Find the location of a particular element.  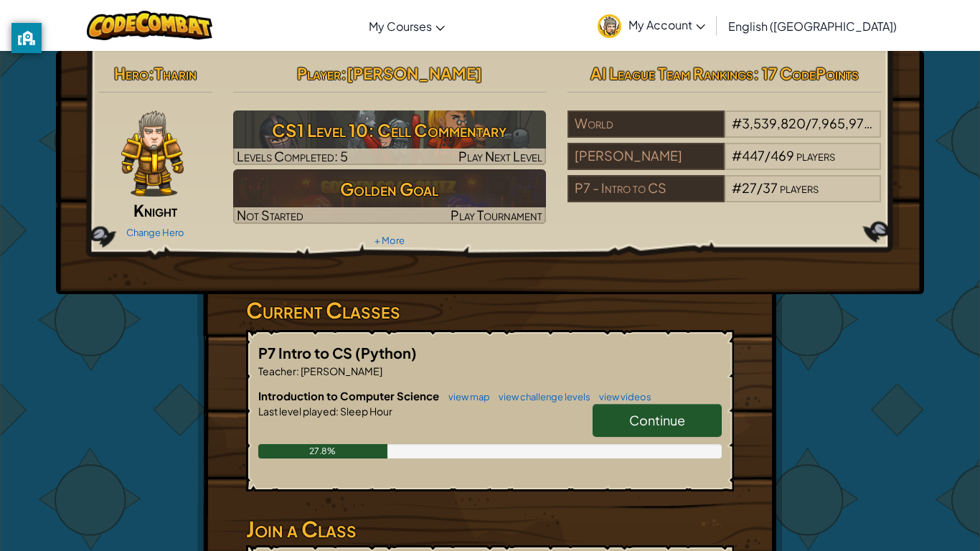

span: : 17 CodePoints is located at coordinates (806, 73).